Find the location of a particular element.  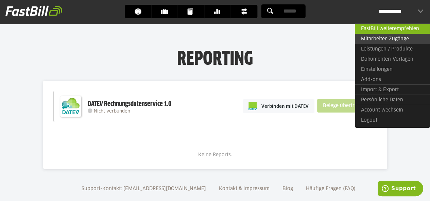

sl-button: Belege übertragen is located at coordinates (344, 106).